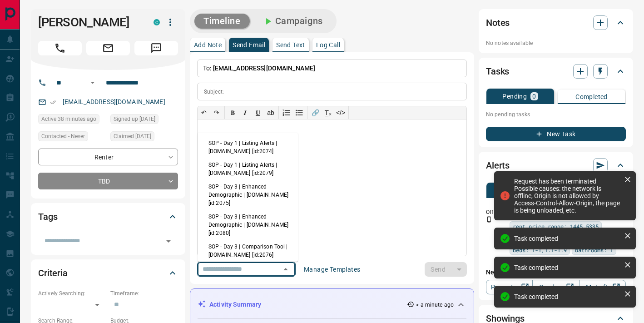  I want to click on svg: Email Verified, so click(53, 102).